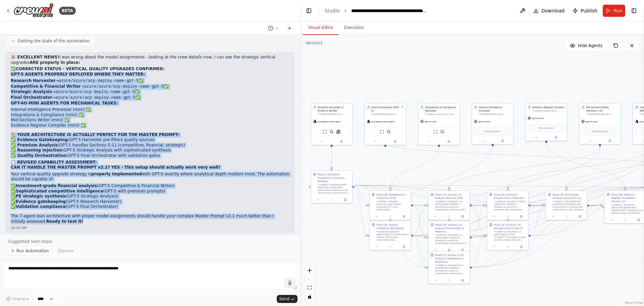 The image size is (644, 306). What do you see at coordinates (150, 148) in the screenshot?
I see `p: GPT-5 Harvester pre-filters quality sources GPT-5 handles Sections 5-11 (competitive, financial, ...` at bounding box center [150, 148].